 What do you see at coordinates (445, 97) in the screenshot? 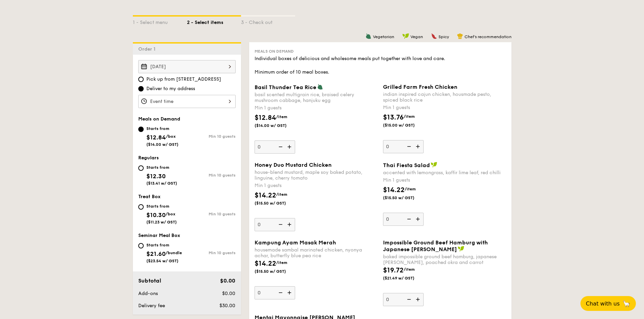
I see `div: indian inspired cajun chicken, housmade pesto, spiced black rice` at bounding box center [445, 97].